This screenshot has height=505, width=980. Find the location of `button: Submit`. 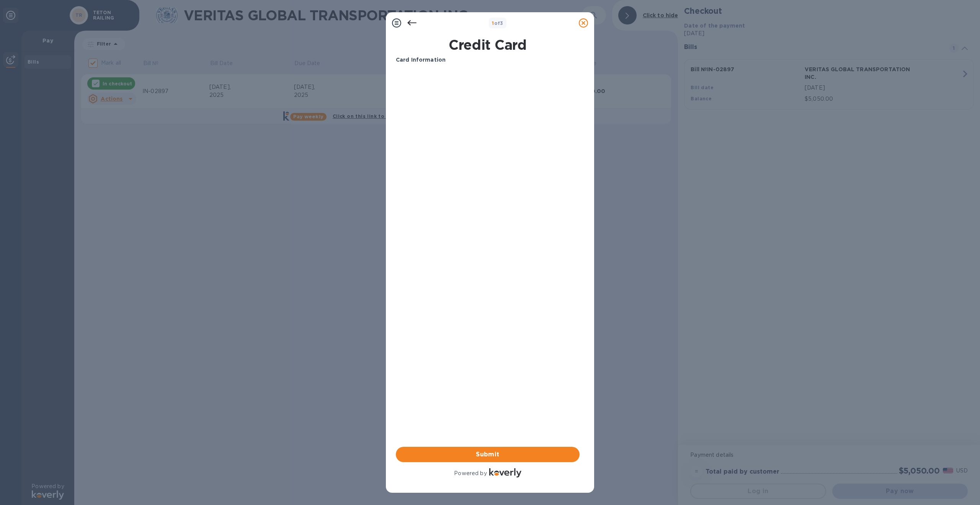

button: Submit is located at coordinates (488, 455).